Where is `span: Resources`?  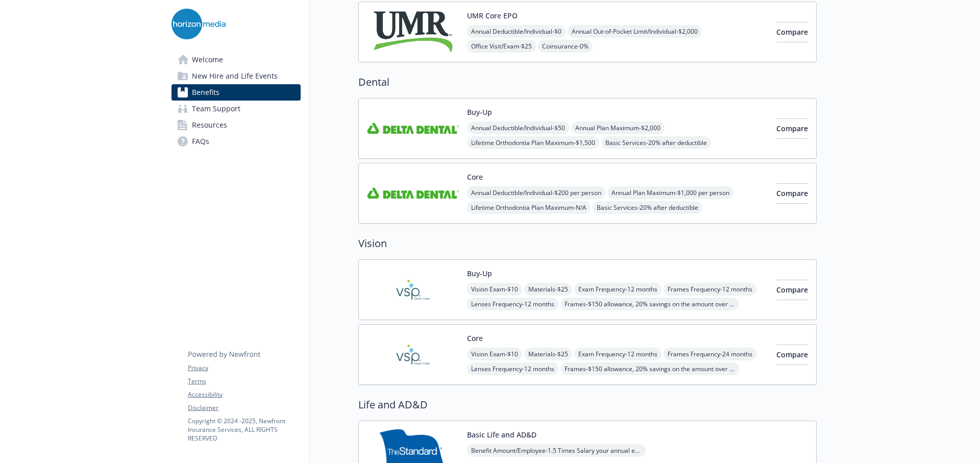
span: Resources is located at coordinates (209, 125).